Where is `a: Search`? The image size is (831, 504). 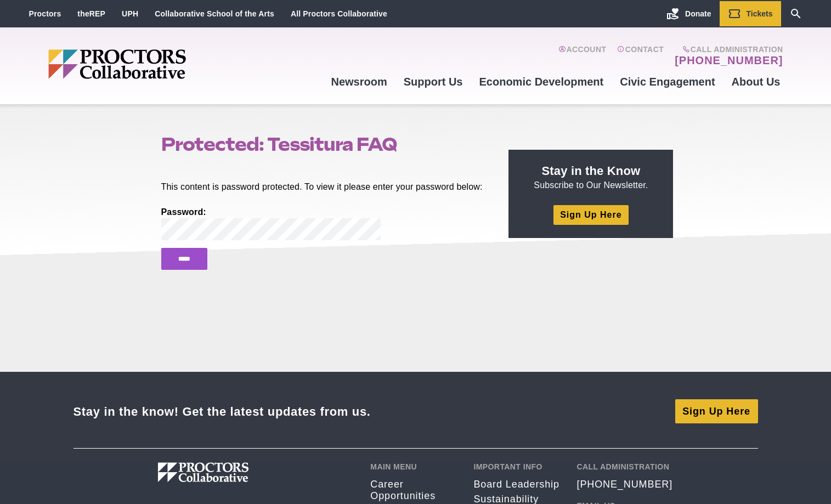 a: Search is located at coordinates (796, 14).